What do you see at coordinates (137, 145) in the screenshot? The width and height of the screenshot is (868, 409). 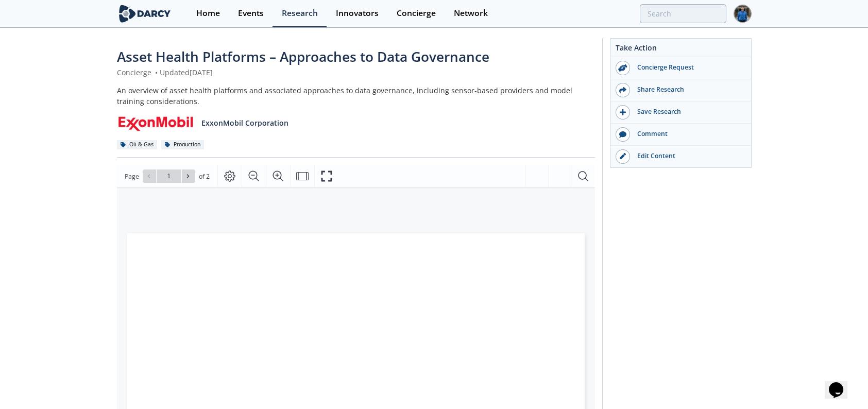 I see `div: Oil & Gas` at bounding box center [137, 145].